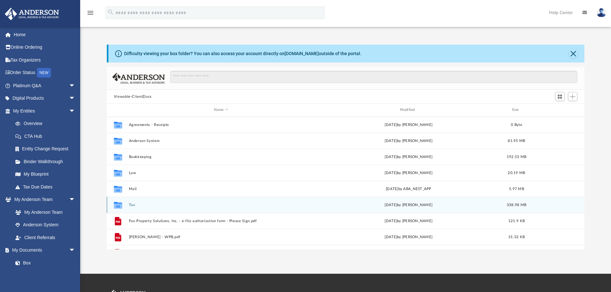 This screenshot has height=292, width=611. I want to click on a: My Entitiesarrow_drop_down, so click(45, 111).